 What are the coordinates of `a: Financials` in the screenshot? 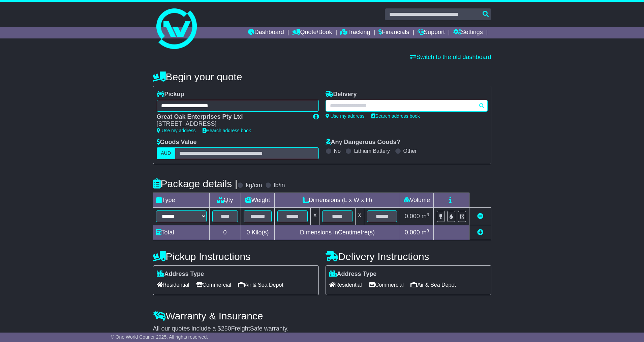 It's located at (394, 33).